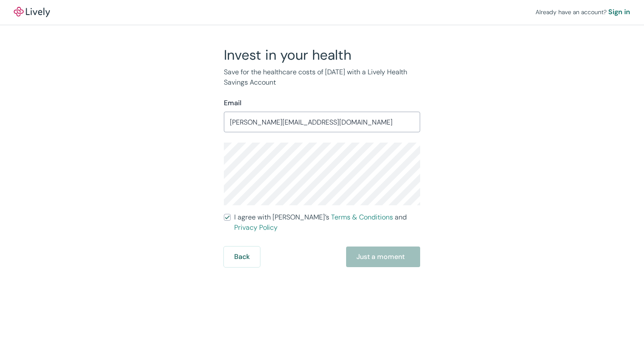  Describe the element at coordinates (32, 12) in the screenshot. I see `a: LivelyLively` at that location.